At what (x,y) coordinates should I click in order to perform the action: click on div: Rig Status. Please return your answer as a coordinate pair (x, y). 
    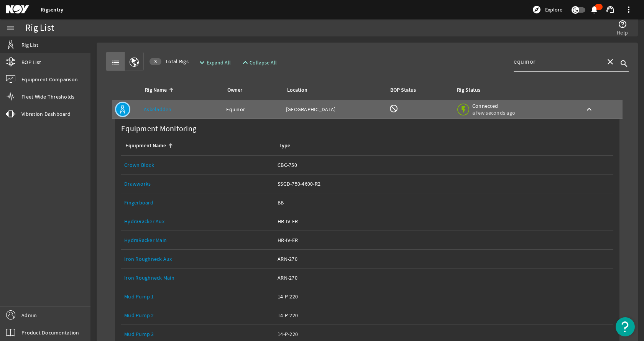
    Looking at the image, I should click on (468, 90).